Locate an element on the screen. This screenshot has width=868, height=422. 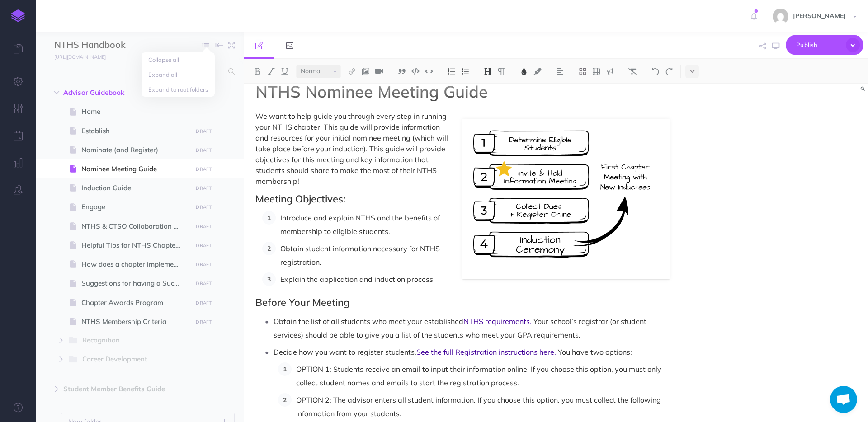
span: Helpful Tips for NTHS Chapter Officers is located at coordinates (135, 245).